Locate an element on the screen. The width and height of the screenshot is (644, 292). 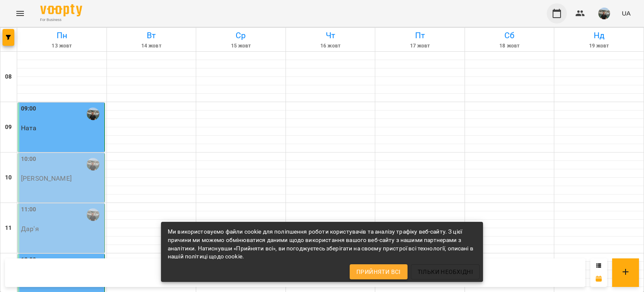
label: 10:00 is located at coordinates (29, 159).